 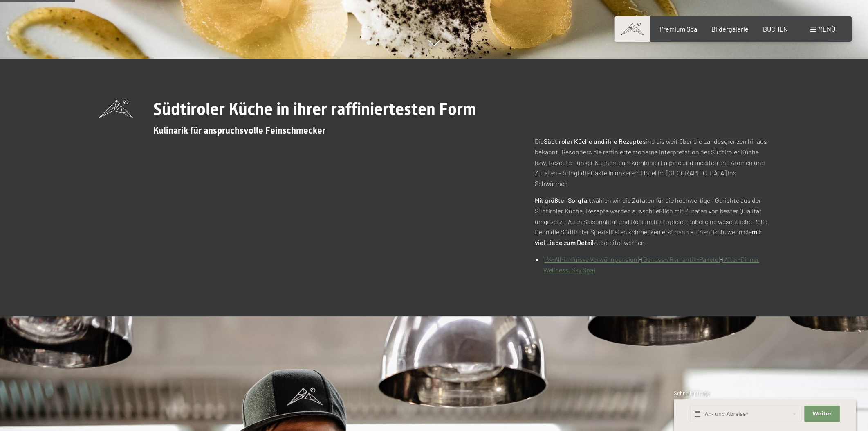 I want to click on a: (After-Dinner Wellness, Sky Spa), so click(x=651, y=264).